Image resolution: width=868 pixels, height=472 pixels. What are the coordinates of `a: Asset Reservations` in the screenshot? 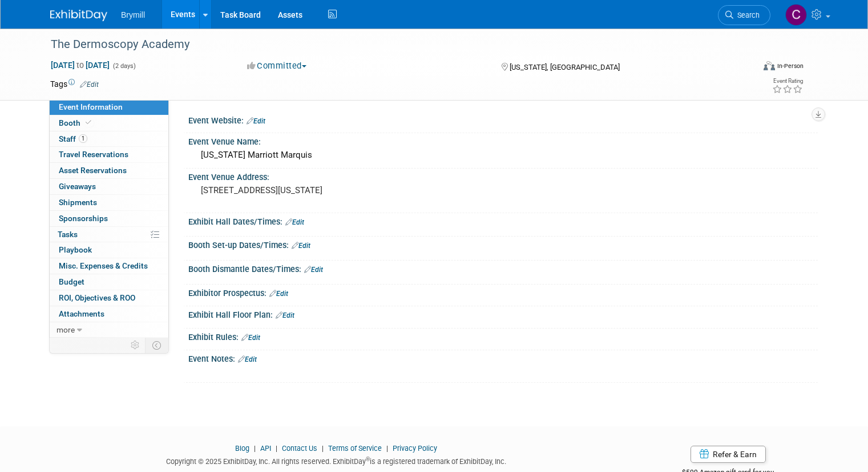 It's located at (109, 170).